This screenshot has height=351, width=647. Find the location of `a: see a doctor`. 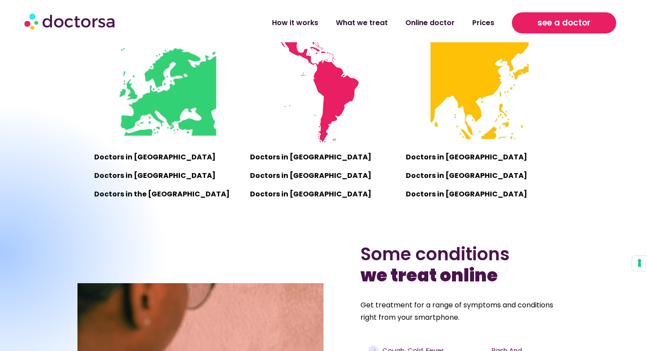

a: see a doctor is located at coordinates (564, 23).